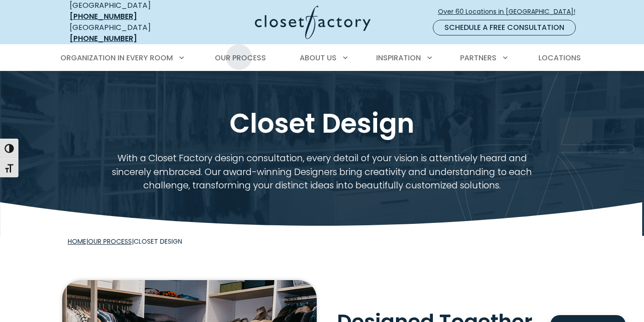 This screenshot has height=322, width=644. Describe the element at coordinates (312, 22) in the screenshot. I see `img: Closet Factory Logo` at that location.